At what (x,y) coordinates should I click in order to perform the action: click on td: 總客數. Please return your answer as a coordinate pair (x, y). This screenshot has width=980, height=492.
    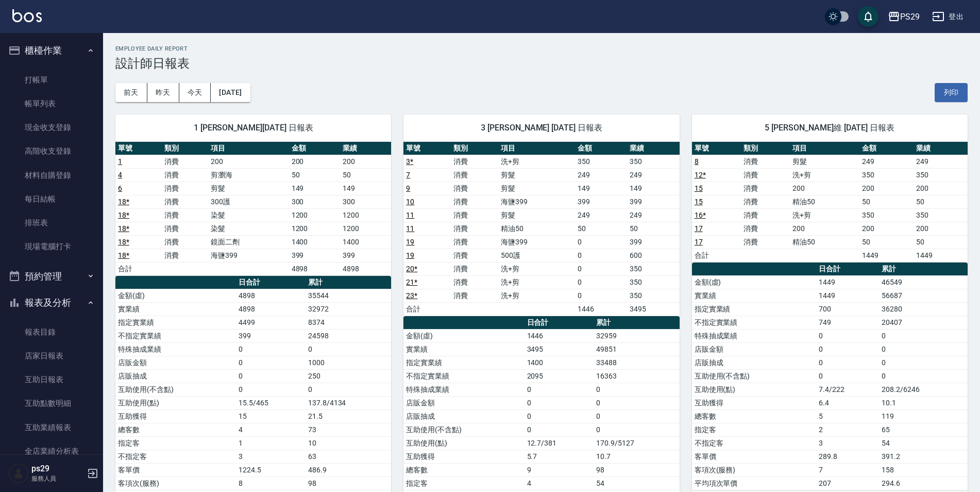
    Looking at the image, I should click on (754, 416).